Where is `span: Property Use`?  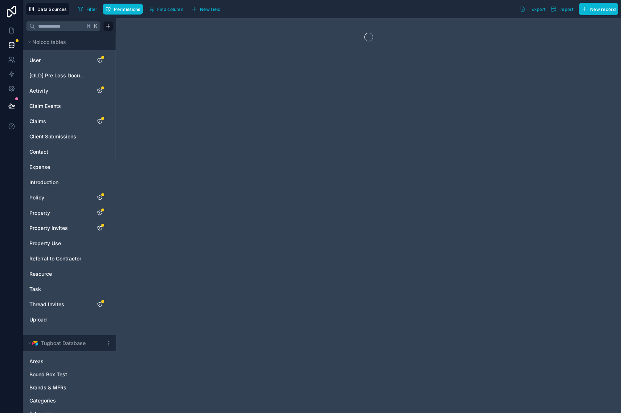
span: Property Use is located at coordinates (45, 243).